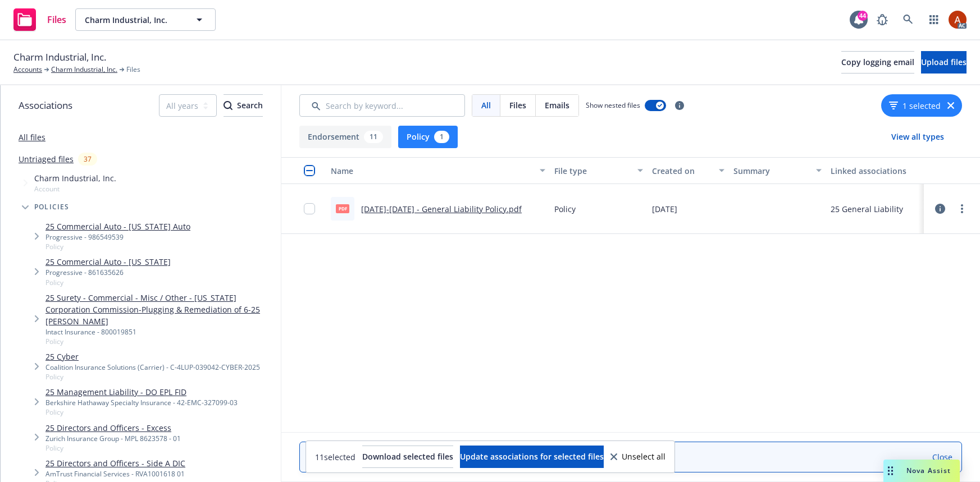  What do you see at coordinates (682, 171) in the screenshot?
I see `div: Created on` at bounding box center [682, 171].